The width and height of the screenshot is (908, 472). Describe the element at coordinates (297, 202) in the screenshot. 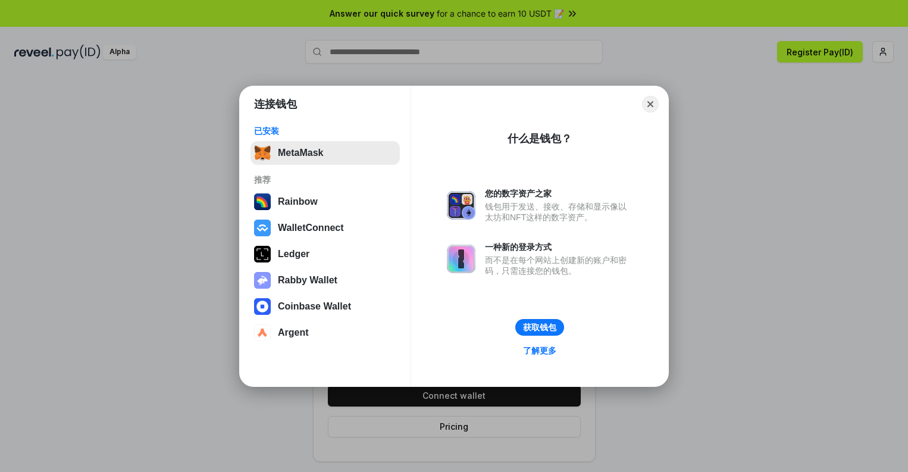

I see `div: Rainbow` at that location.